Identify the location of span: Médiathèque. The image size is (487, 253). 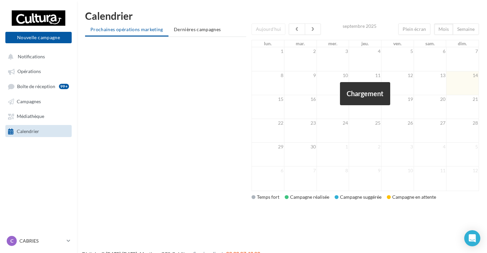
(30, 116).